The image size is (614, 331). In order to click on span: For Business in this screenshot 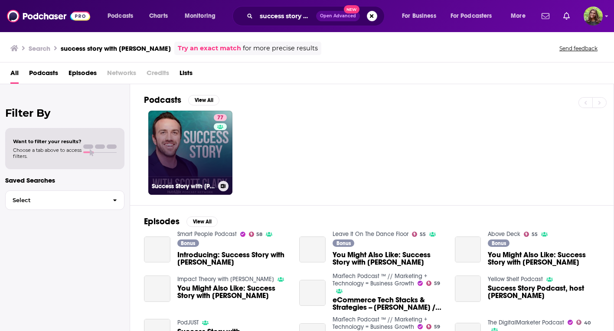, I will do `click(419, 16)`.